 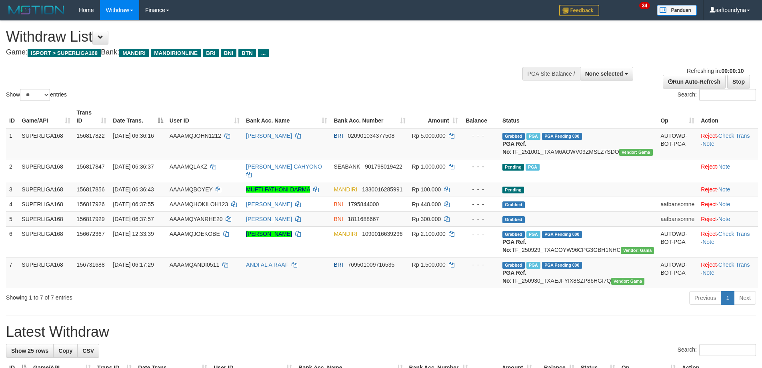 What do you see at coordinates (12, 204) in the screenshot?
I see `td: 4` at bounding box center [12, 204].